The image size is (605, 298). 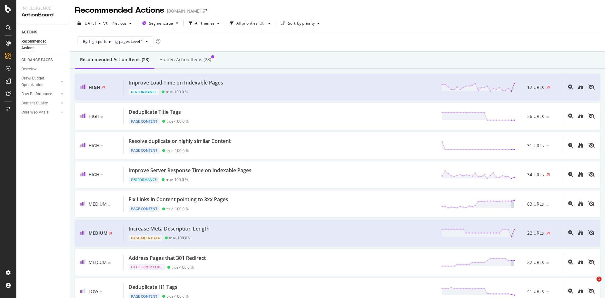 What do you see at coordinates (178, 199) in the screenshot?
I see `div: Fix Links in Content pointing to 3xx Pages` at bounding box center [178, 199].